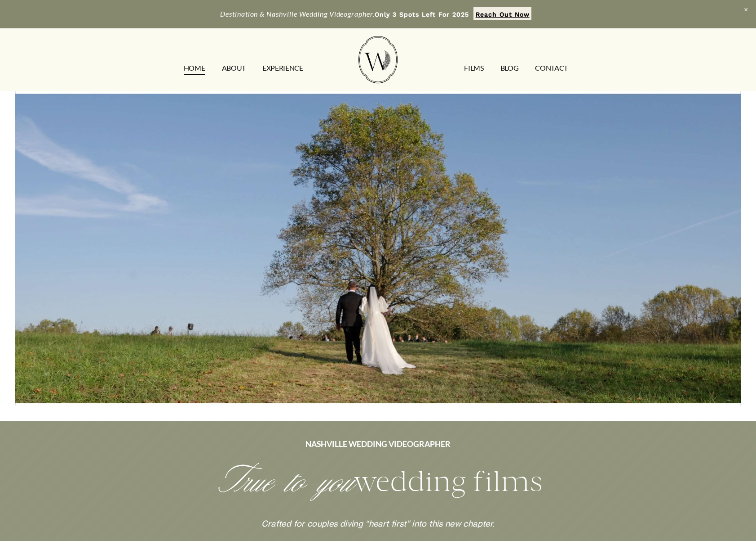  What do you see at coordinates (378, 482) in the screenshot?
I see `h2: wedding films` at bounding box center [378, 482].